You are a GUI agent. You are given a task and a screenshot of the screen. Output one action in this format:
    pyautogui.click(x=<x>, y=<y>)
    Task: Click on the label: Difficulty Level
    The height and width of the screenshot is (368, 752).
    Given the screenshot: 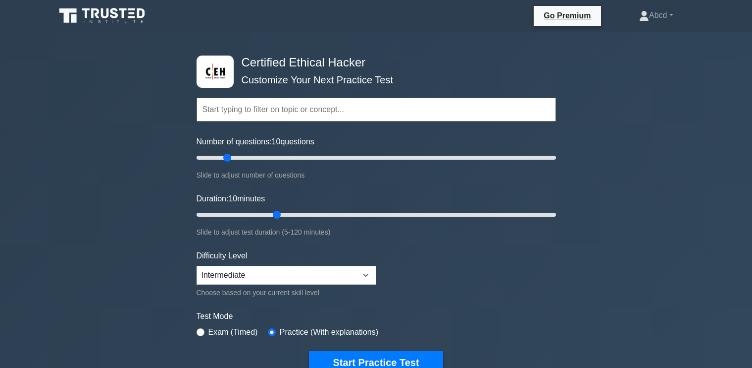 What is the action you would take?
    pyautogui.click(x=222, y=256)
    